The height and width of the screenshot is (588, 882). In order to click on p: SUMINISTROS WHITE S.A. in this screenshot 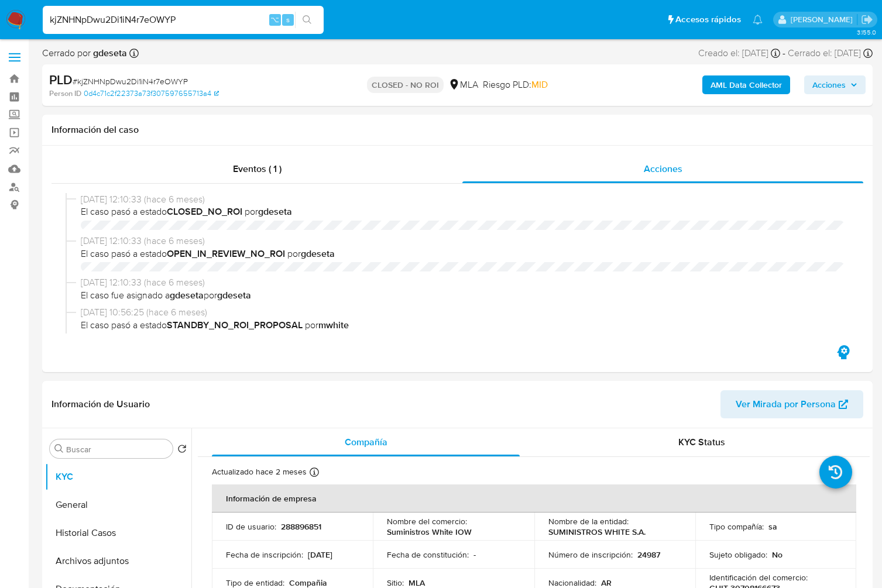, I will do `click(597, 532)`.